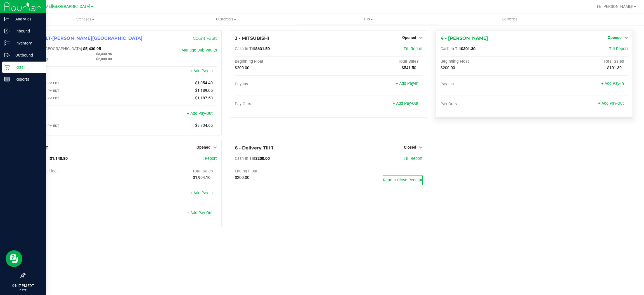  I want to click on p: Reports, so click(27, 79).